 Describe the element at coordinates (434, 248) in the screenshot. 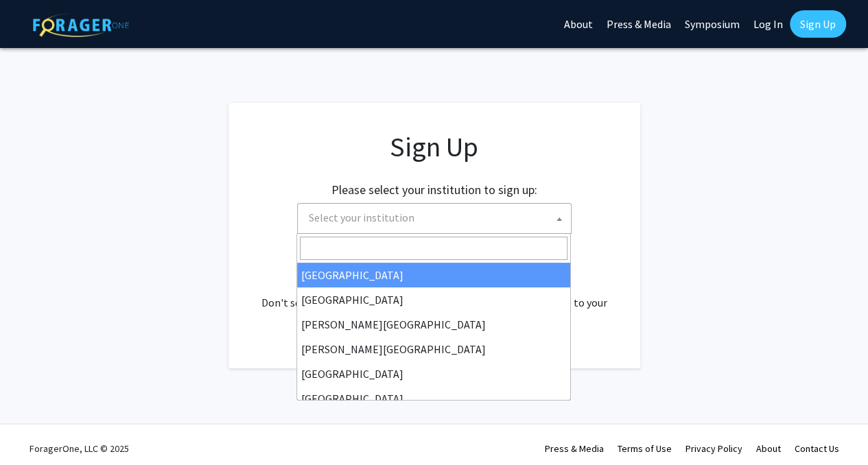

I see `input: Search` at that location.